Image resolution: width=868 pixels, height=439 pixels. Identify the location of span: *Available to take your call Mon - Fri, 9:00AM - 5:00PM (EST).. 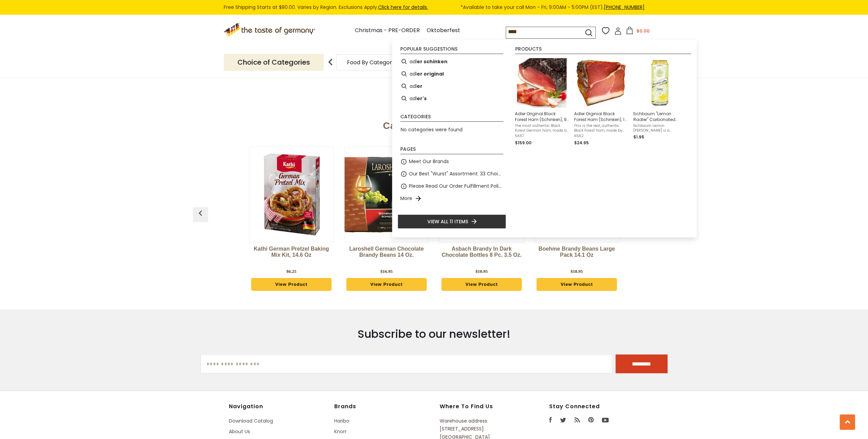
(552, 7).